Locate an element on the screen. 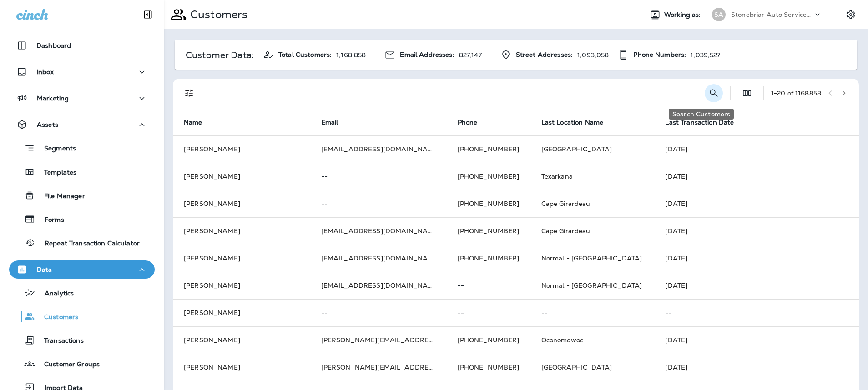 This screenshot has width=868, height=390. span: Phone Numbers: is located at coordinates (660, 54).